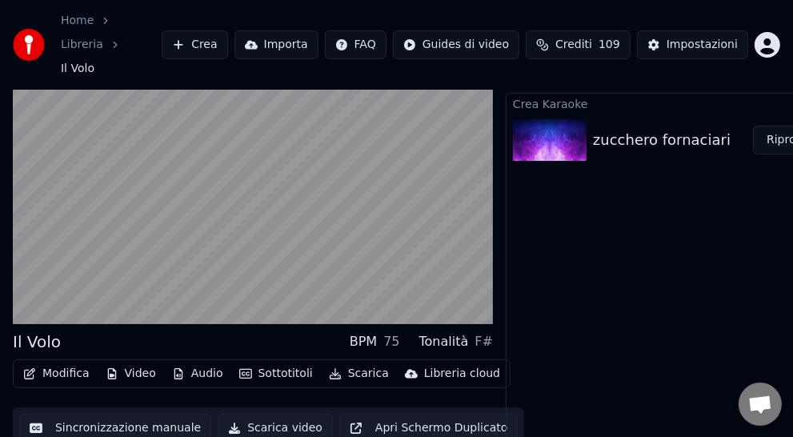  What do you see at coordinates (276, 374) in the screenshot?
I see `button: Sottotitoli` at bounding box center [276, 374].